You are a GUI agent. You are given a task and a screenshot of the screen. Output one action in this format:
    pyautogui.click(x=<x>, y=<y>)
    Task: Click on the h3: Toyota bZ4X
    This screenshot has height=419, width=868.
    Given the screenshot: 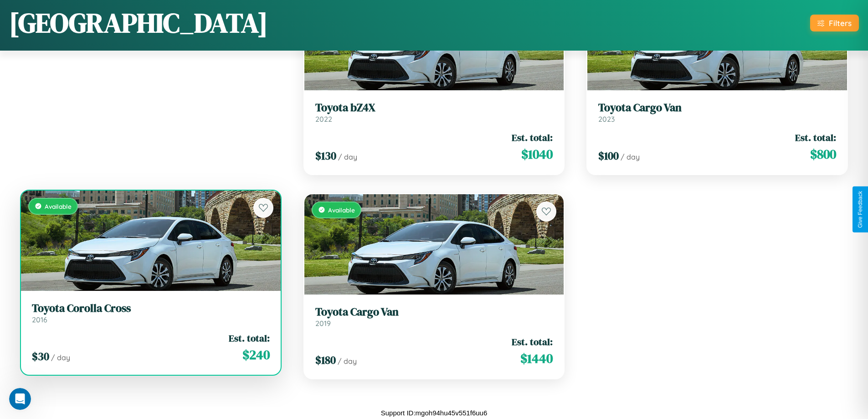 What is the action you would take?
    pyautogui.click(x=434, y=107)
    